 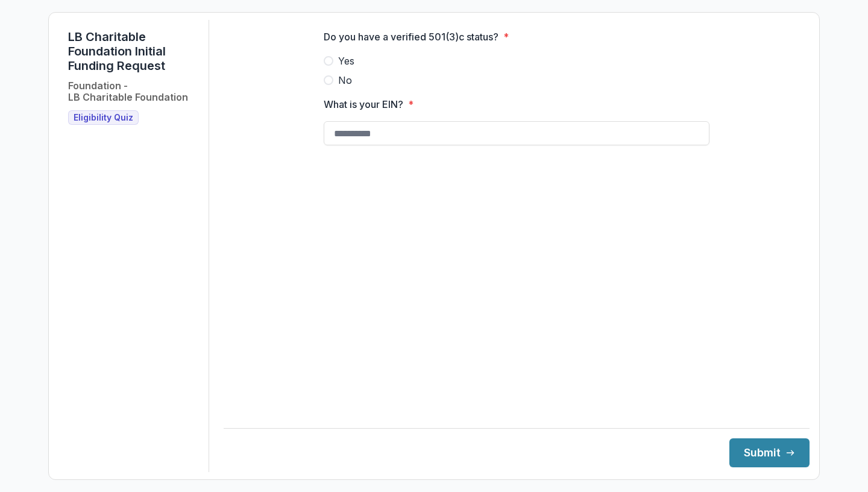 What do you see at coordinates (103, 118) in the screenshot?
I see `span: Eligibility Quiz` at bounding box center [103, 118].